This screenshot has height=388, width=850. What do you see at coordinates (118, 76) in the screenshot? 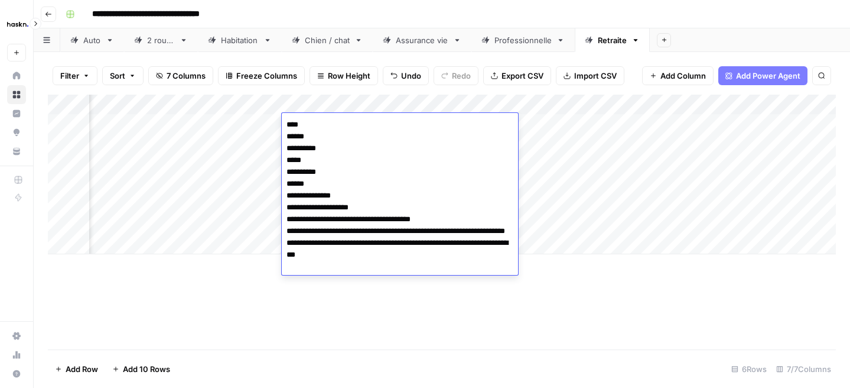
I see `span: Sort` at bounding box center [118, 76].